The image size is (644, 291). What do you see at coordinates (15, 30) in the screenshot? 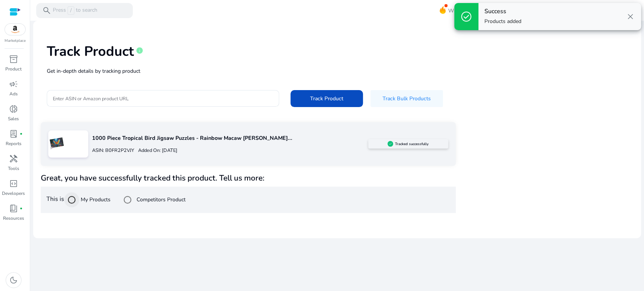
I see `img: amazon.svg` at bounding box center [15, 30].